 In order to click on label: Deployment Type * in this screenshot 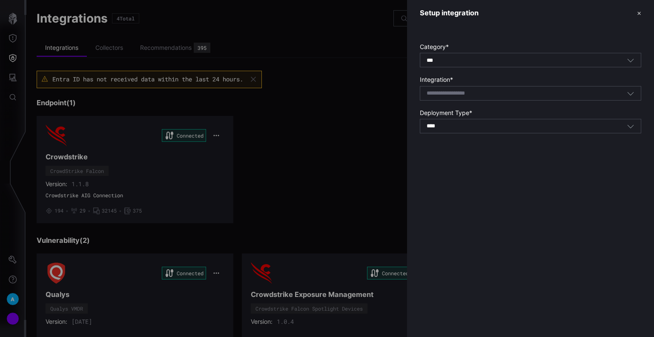, I will do `click(531, 113)`.